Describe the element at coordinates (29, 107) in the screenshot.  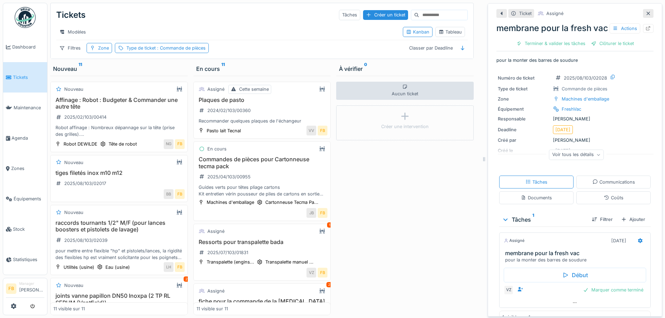
I see `span: Maintenance` at that location.